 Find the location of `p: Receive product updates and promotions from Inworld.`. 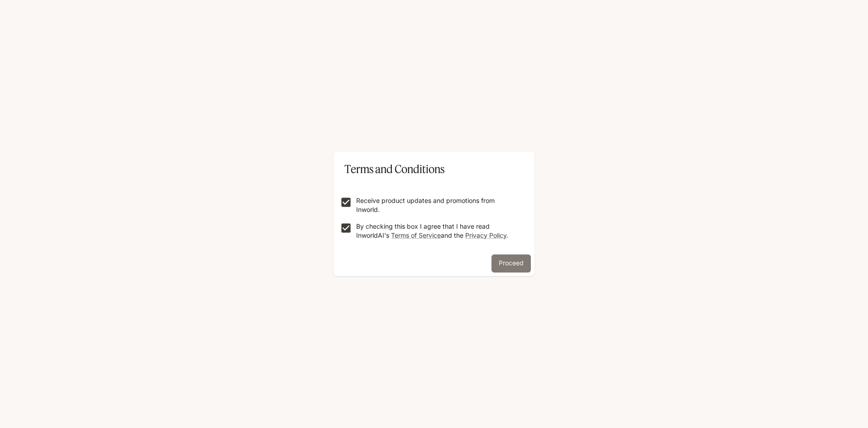

p: Receive product updates and promotions from Inworld. is located at coordinates (438, 205).